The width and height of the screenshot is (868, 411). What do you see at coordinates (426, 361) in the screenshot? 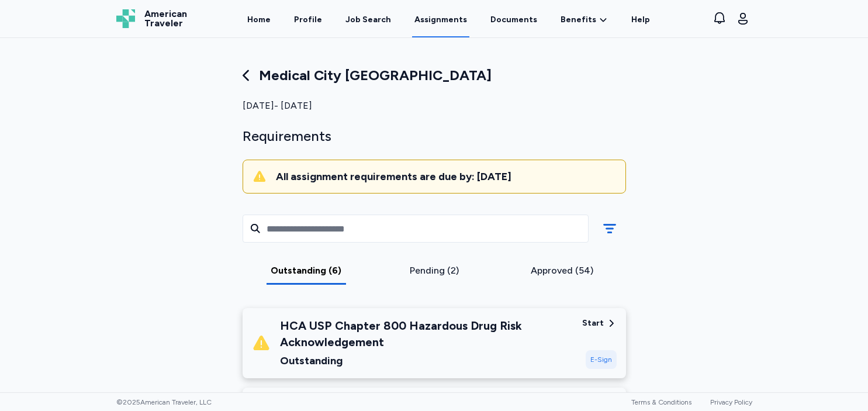
I see `div: Outstanding` at bounding box center [426, 361].